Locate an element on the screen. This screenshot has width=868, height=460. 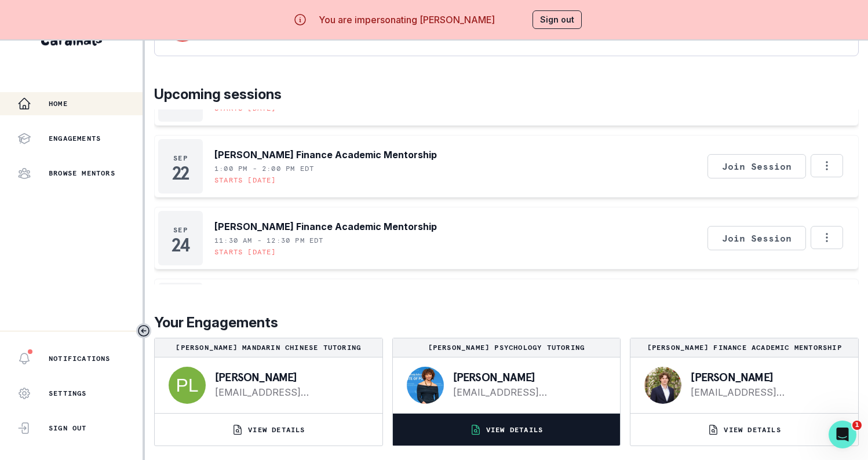
p: 22 is located at coordinates (180, 173).